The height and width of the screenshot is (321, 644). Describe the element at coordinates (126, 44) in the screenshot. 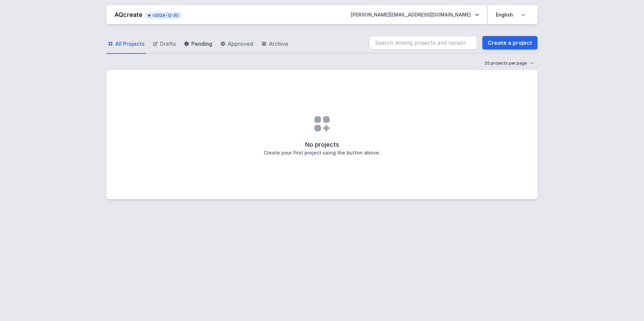

I see `a: All Projects` at that location.